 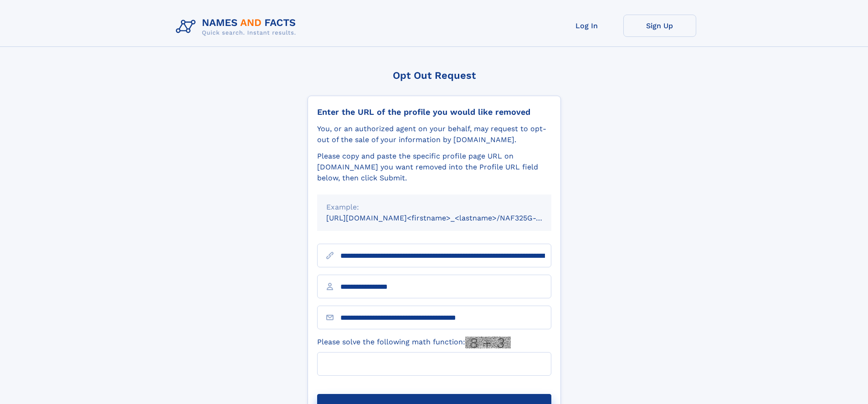 I want to click on a: Log In, so click(x=587, y=26).